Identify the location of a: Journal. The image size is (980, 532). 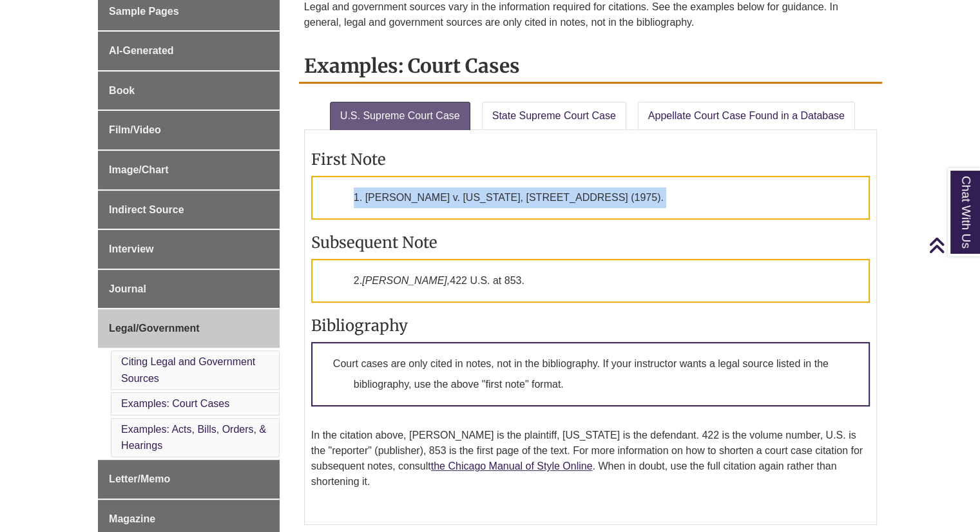
(189, 289).